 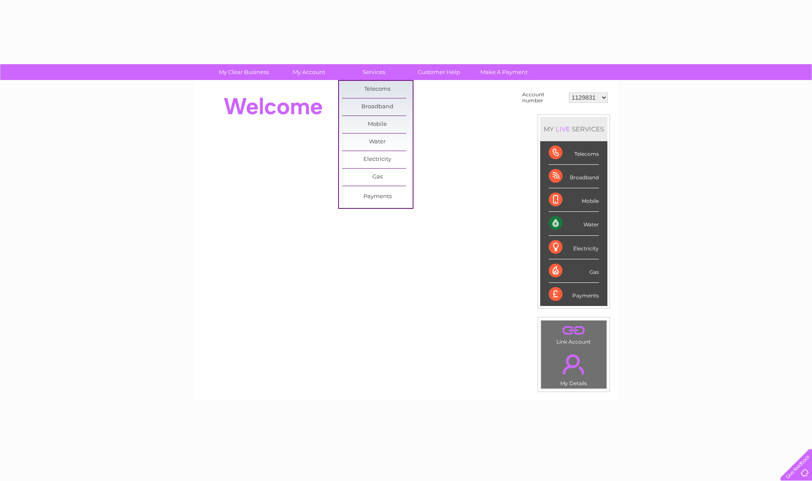 What do you see at coordinates (377, 107) in the screenshot?
I see `a: Broadband` at bounding box center [377, 107].